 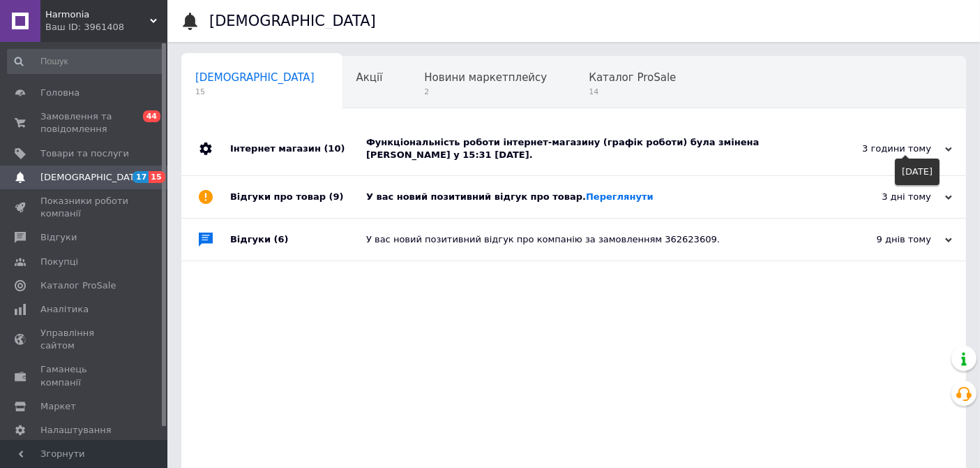 I want to click on a: Переглянути, so click(x=619, y=196).